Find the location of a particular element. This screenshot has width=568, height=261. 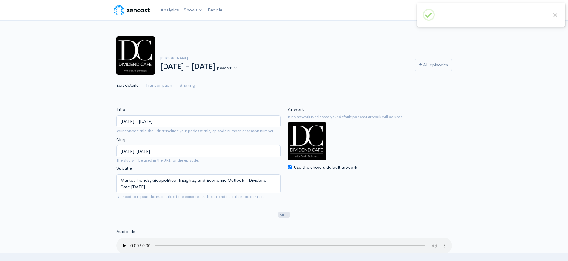

button: Close this dialog is located at coordinates (555, 15).